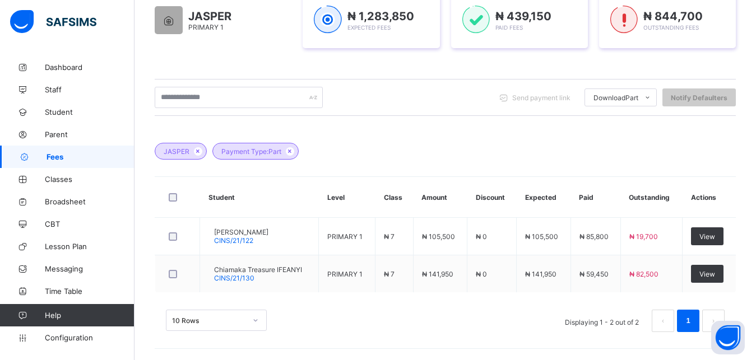  What do you see at coordinates (90, 112) in the screenshot?
I see `span: Student` at bounding box center [90, 112].